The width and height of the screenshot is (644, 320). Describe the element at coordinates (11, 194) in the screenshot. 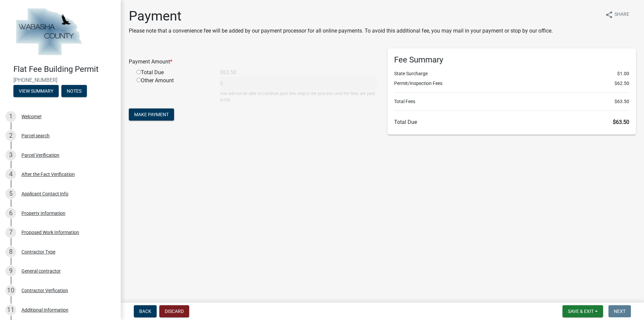

I see `div: 5` at that location.